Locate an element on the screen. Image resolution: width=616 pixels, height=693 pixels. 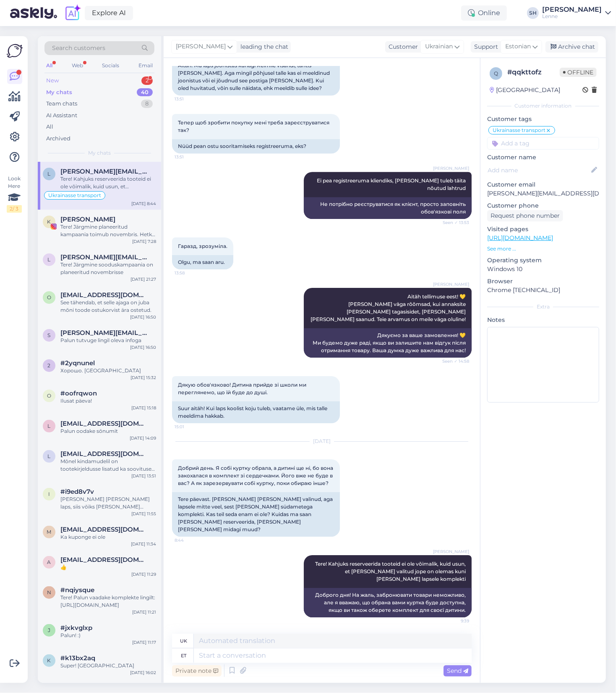
span: Send is located at coordinates (458, 670).